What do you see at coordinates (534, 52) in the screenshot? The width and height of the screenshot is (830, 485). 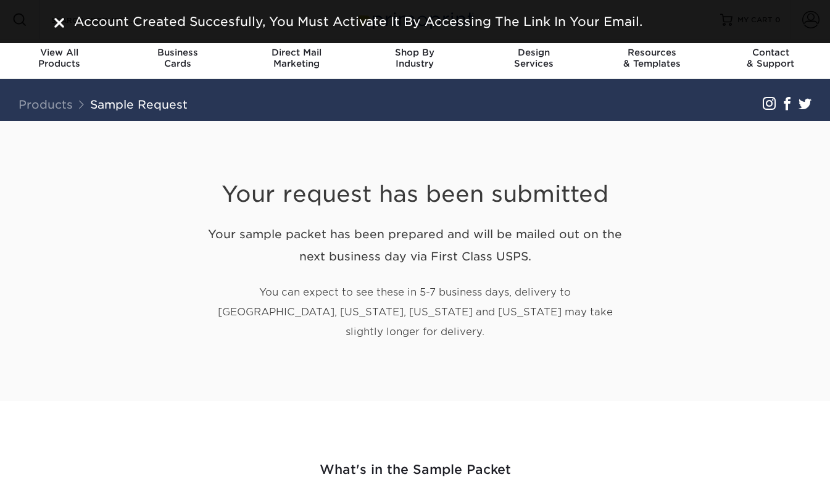 I see `span: Design` at bounding box center [534, 52].